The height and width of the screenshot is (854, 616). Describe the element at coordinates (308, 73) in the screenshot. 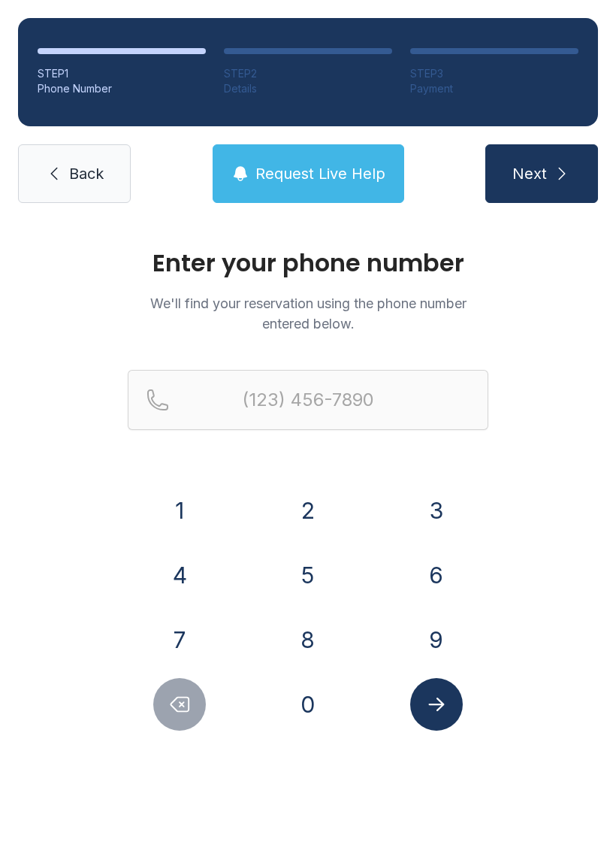

I see `div: STEP 2` at that location.